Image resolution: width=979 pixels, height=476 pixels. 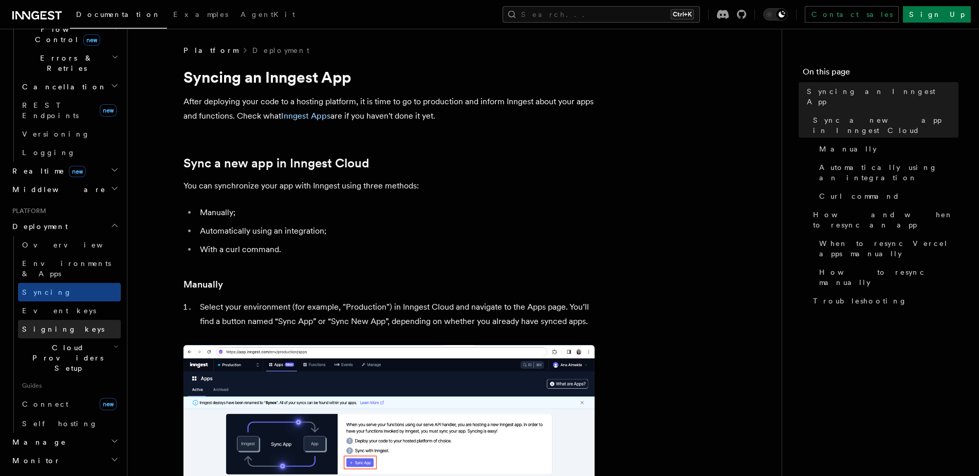 What do you see at coordinates (69, 404) in the screenshot?
I see `a: Connectnew` at bounding box center [69, 404].